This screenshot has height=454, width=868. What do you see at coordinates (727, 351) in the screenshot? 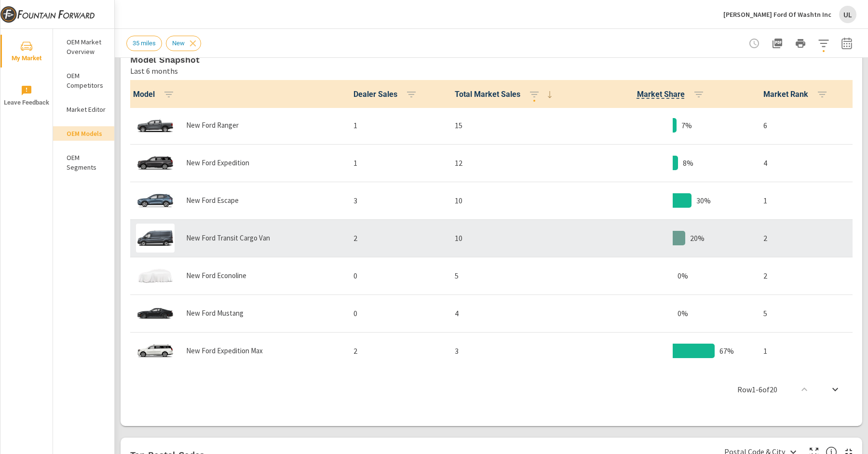
I see `p: 67%` at bounding box center [727, 351].